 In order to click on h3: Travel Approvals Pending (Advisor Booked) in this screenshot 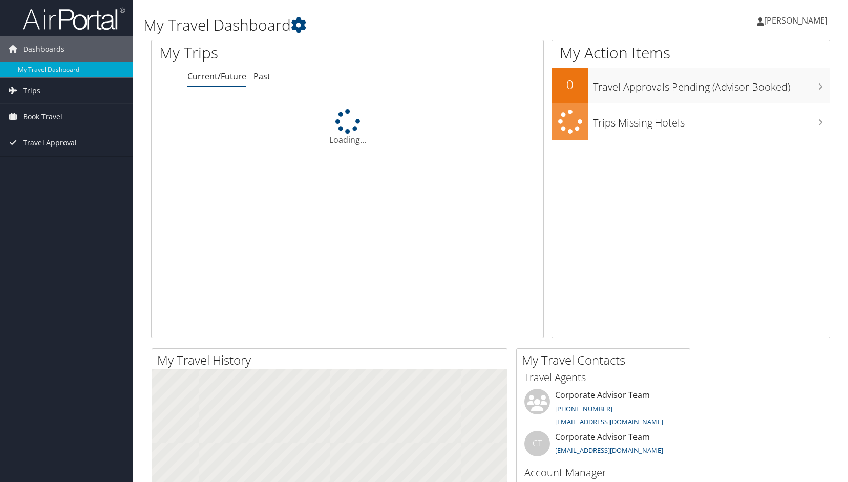, I will do `click(711, 85)`.